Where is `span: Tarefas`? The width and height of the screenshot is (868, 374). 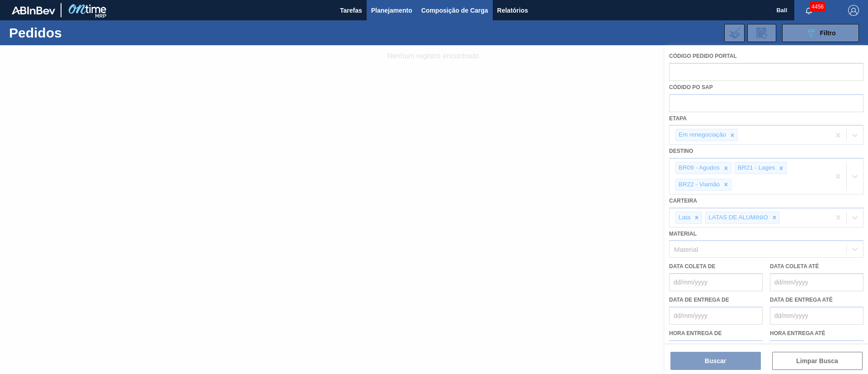 span: Tarefas is located at coordinates (351, 10).